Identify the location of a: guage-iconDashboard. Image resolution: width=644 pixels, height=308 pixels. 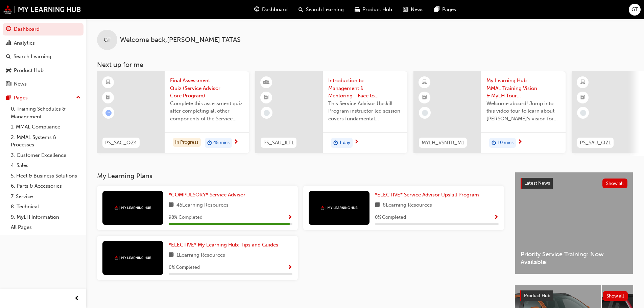
(271, 9).